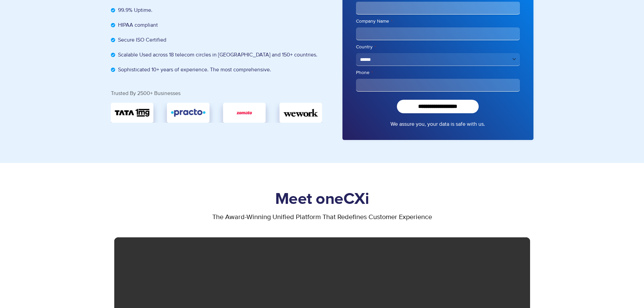 The image size is (644, 308). What do you see at coordinates (216, 93) in the screenshot?
I see `div: Trusted By 2500+ Businesses` at bounding box center [216, 93].